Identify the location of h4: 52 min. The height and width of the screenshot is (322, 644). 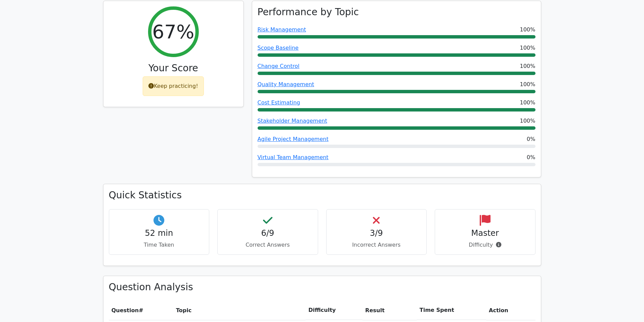
(159, 233).